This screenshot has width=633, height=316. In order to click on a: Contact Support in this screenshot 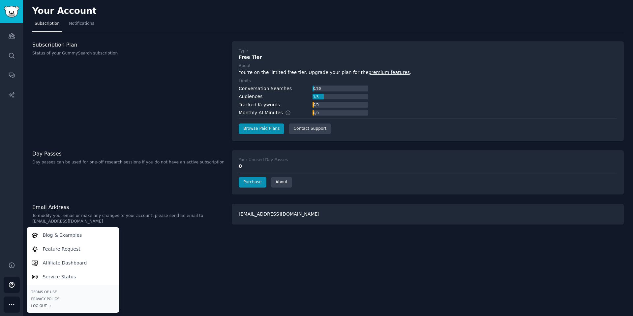, I will do `click(310, 129)`.